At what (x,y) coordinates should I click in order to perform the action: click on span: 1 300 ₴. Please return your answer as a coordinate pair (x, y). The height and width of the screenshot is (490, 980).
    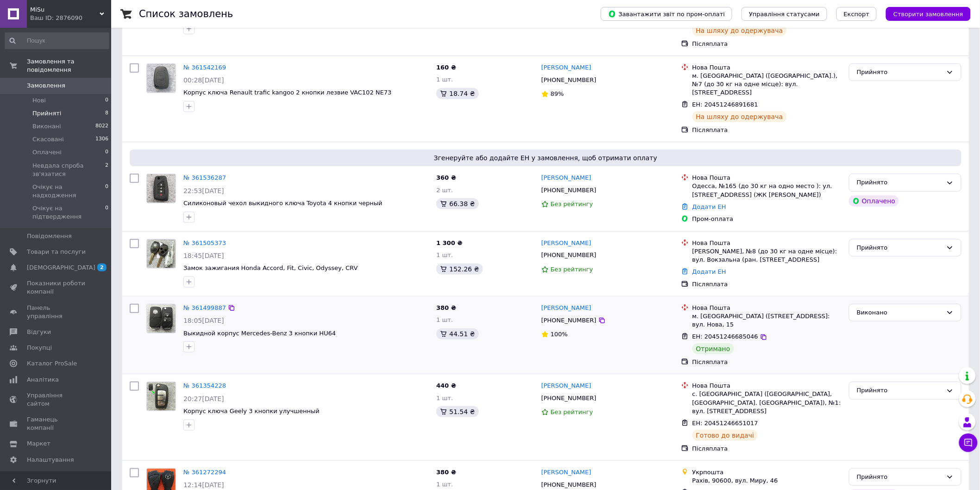
    Looking at the image, I should click on (449, 243).